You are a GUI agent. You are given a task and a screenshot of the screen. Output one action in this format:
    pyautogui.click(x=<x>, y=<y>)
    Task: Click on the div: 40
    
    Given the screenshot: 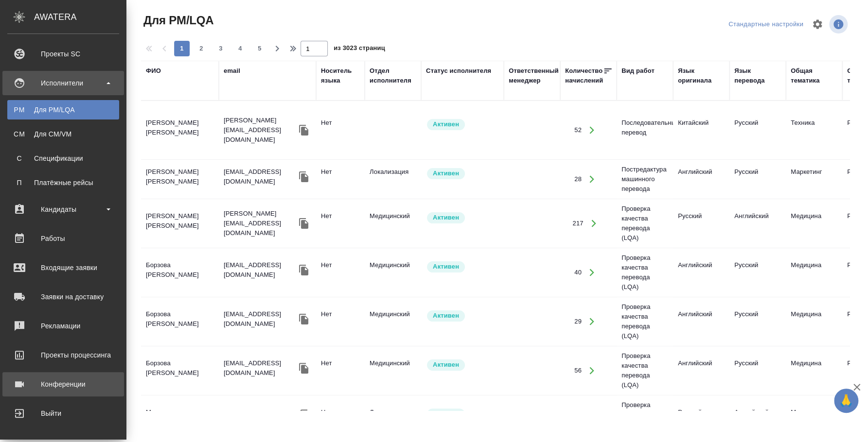 What is the action you would take?
    pyautogui.click(x=578, y=273)
    